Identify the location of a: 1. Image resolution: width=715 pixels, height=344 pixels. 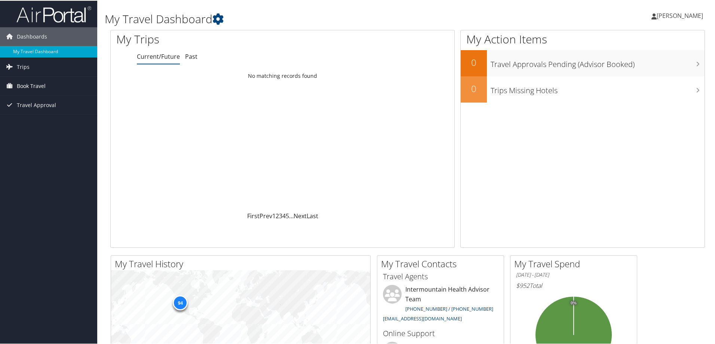
(274, 215).